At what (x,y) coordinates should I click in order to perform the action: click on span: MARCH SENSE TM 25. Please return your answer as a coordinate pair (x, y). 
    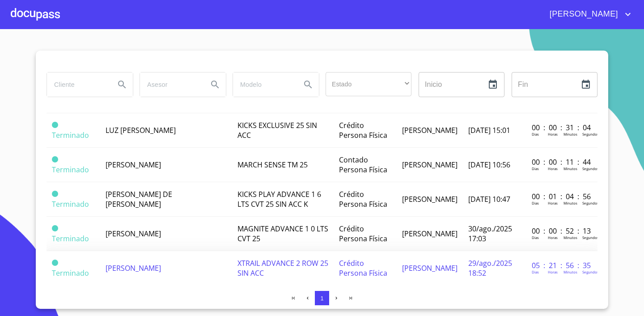
    Looking at the image, I should click on (272, 165).